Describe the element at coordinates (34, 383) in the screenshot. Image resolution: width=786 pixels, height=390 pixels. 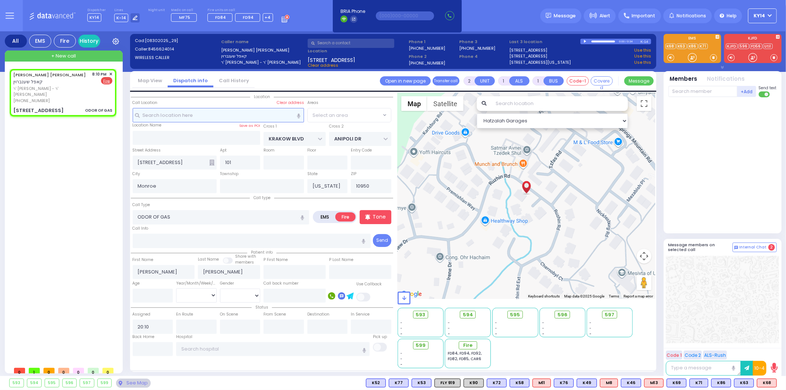
I see `div: 594` at that location.